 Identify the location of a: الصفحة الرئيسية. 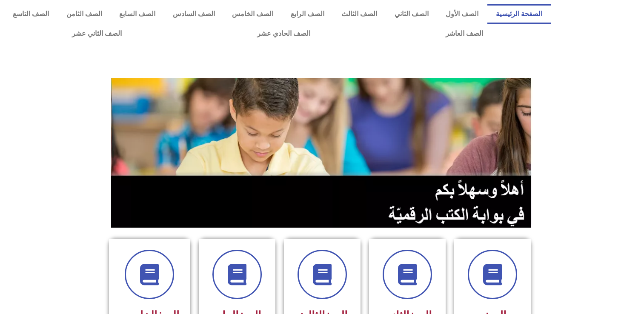
(519, 14).